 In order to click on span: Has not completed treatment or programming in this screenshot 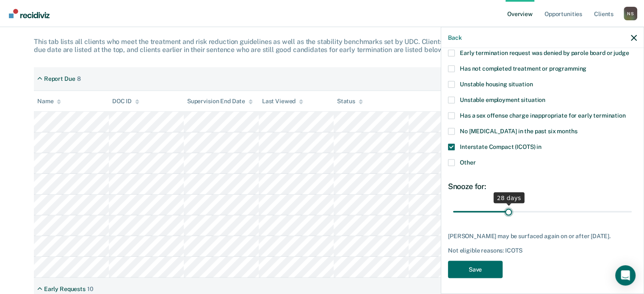, I will do `click(523, 68)`.